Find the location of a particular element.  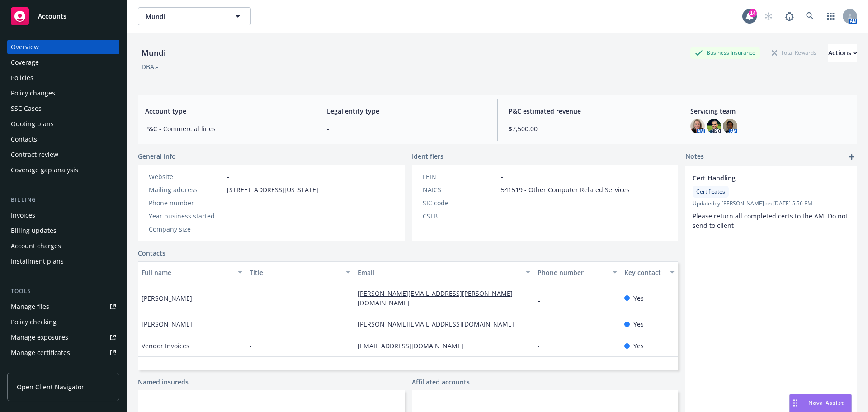

div: FEIN is located at coordinates (460, 177).